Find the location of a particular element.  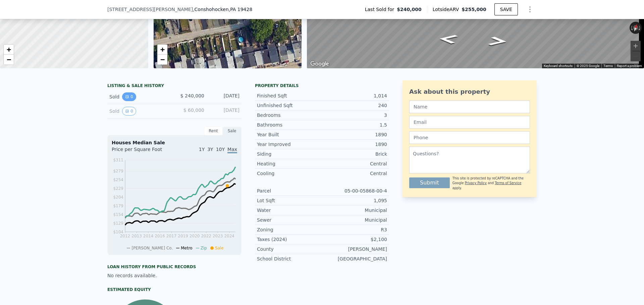

div: 1.5 is located at coordinates (354, 125).